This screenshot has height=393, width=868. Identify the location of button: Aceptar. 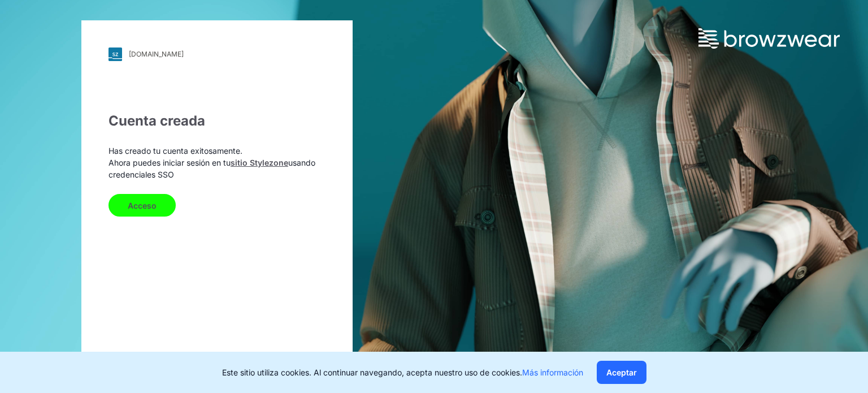
(622, 372).